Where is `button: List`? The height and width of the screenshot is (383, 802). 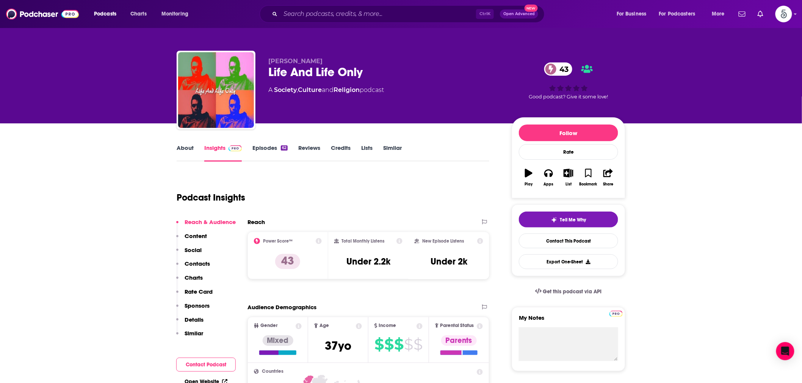 button: List is located at coordinates (568, 178).